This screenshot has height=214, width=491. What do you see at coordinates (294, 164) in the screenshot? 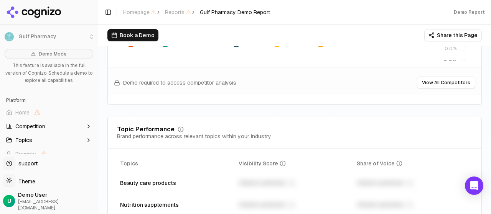
I see `th: visibilityScore` at bounding box center [294, 164].